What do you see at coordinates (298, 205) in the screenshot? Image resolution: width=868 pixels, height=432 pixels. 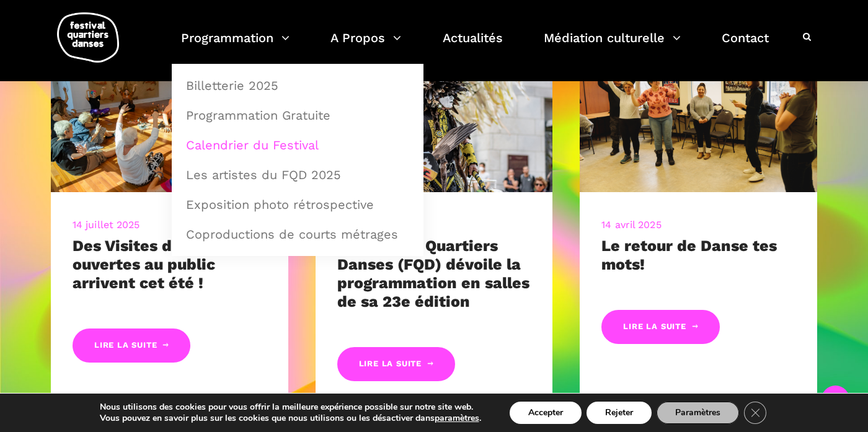 I see `a: Exposition photo rétrospective` at bounding box center [298, 205].